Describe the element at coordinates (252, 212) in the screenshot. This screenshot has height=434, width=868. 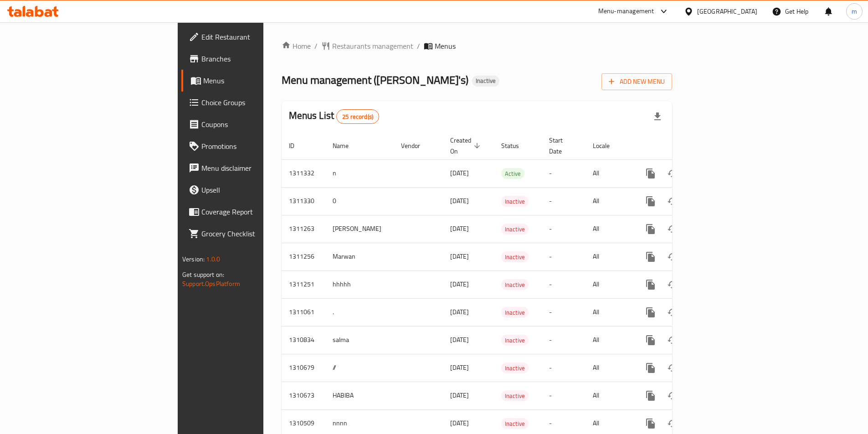
I see `a: Coverage Report` at that location.